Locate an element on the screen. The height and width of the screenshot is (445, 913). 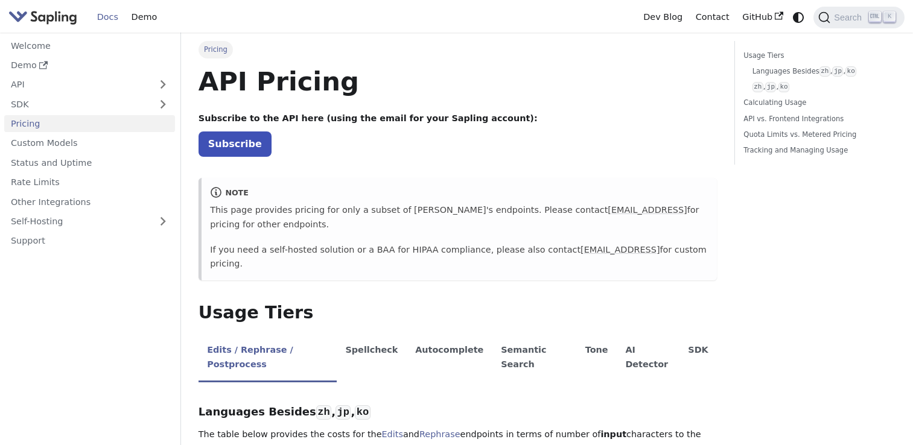
a: zh,jp,ko is located at coordinates (820, 87).